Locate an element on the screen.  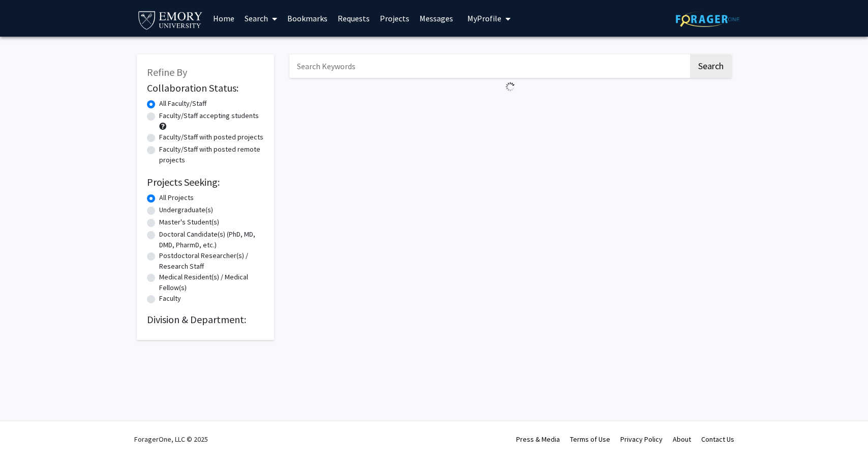
a: Requests is located at coordinates (354, 19).